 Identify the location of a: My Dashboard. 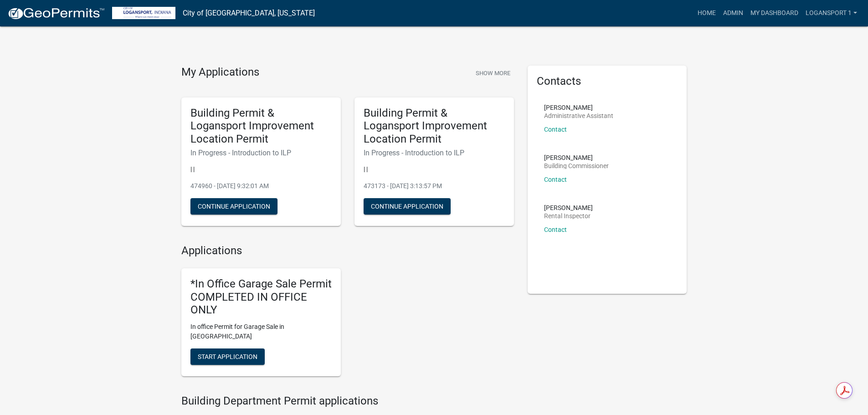
(774, 13).